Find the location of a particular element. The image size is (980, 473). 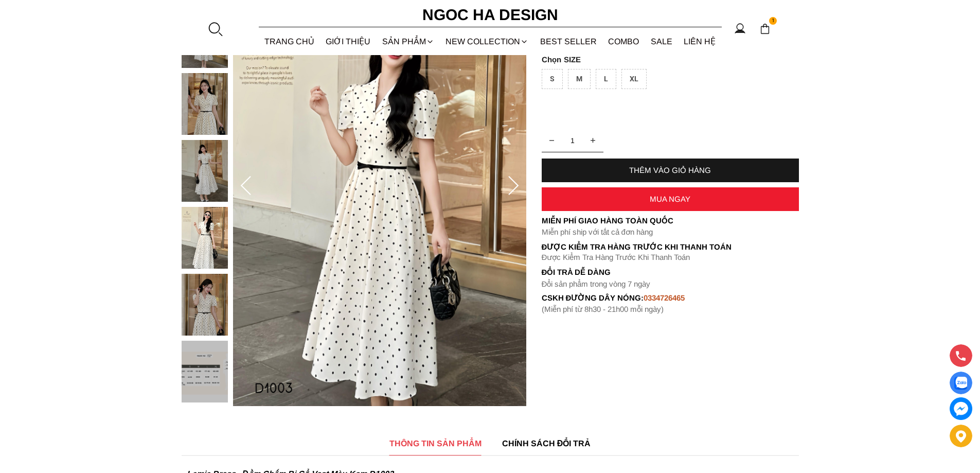

img: Display image is located at coordinates (961, 383).